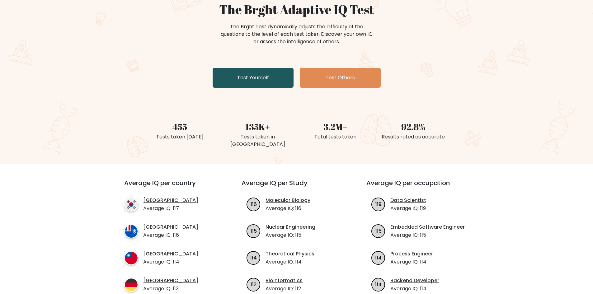 This screenshot has height=294, width=593. What do you see at coordinates (378, 204) in the screenshot?
I see `text: 119` at bounding box center [378, 204].